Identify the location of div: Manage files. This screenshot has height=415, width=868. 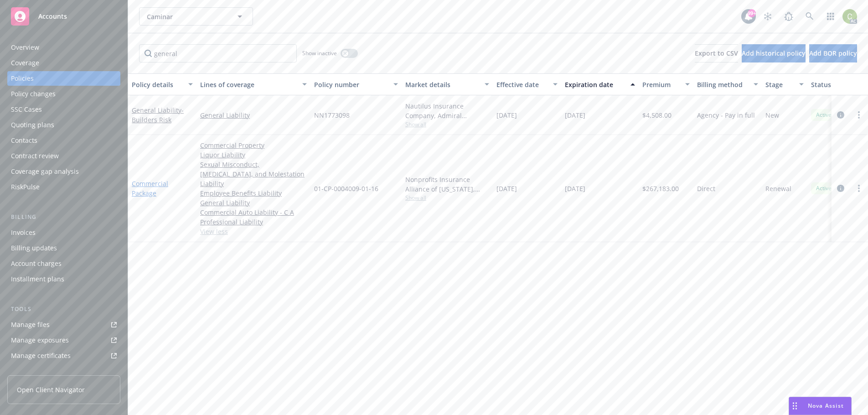
(30, 325).